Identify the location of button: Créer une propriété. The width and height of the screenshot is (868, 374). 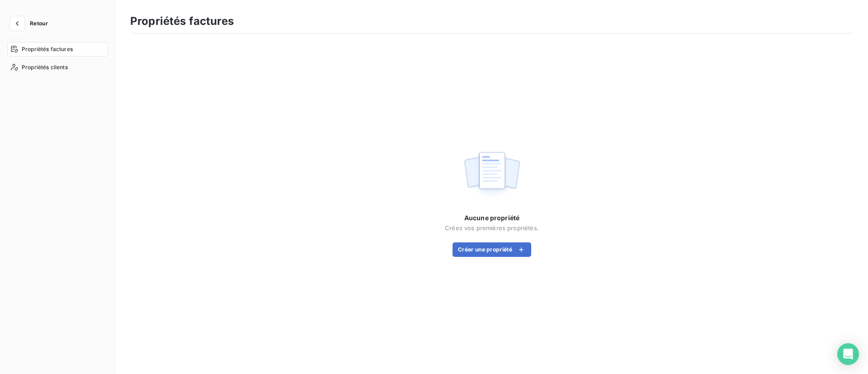
(492, 250).